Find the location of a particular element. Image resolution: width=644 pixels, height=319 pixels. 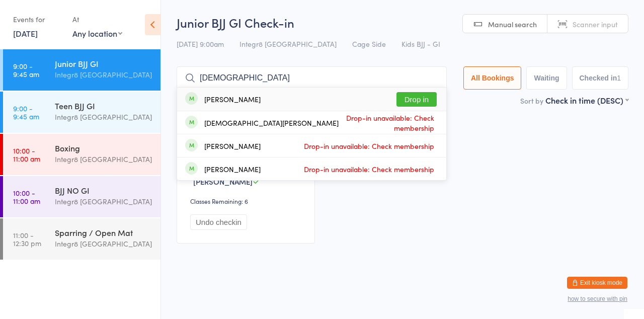

button: All Bookings is located at coordinates (492, 78).